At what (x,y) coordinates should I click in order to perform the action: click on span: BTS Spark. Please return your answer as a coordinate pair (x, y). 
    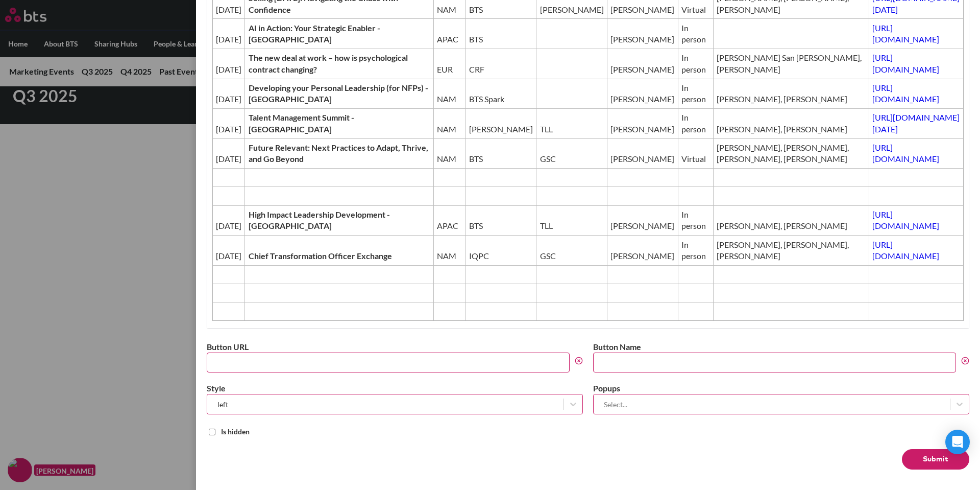
    Looking at the image, I should click on (501, 99).